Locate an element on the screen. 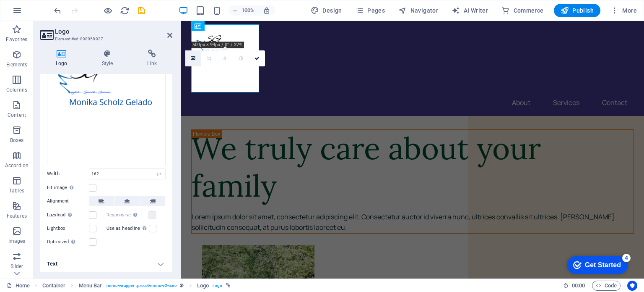 The image size is (644, 292). button: Click here to leave preview mode and continue editing is located at coordinates (108, 11).